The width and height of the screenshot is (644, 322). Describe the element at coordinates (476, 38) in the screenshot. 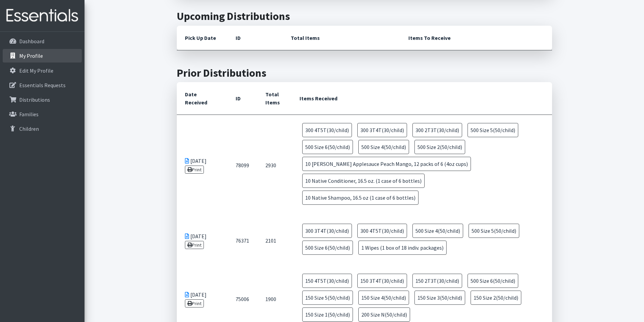

I see `th: Items To Receive` at that location.